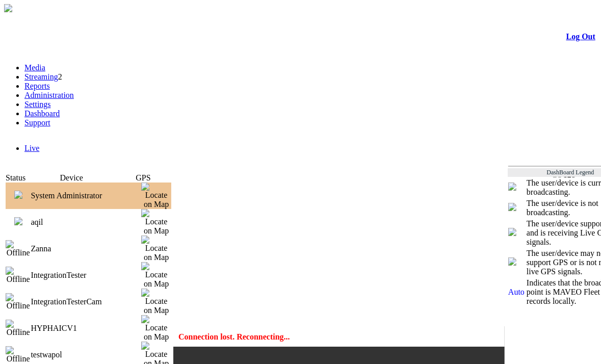 Image resolution: width=601 pixels, height=364 pixels. What do you see at coordinates (86, 275) in the screenshot?
I see `td: IntegrationTester` at bounding box center [86, 275].